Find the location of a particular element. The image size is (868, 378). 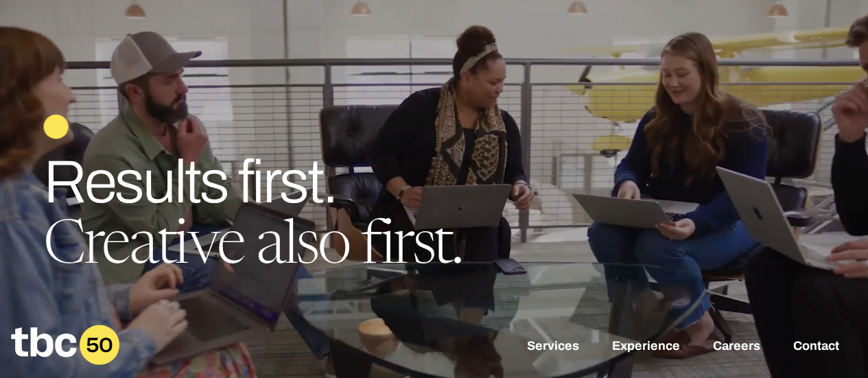

span: Creative also first. is located at coordinates (252, 248).